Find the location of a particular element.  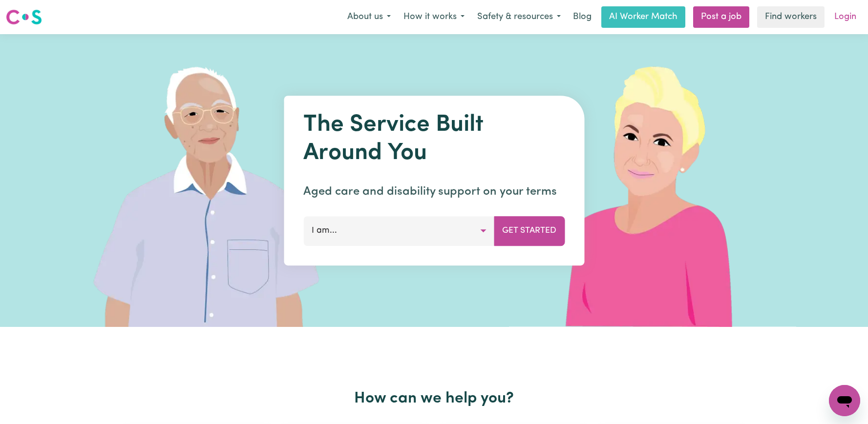

button: I am... is located at coordinates (399, 230).